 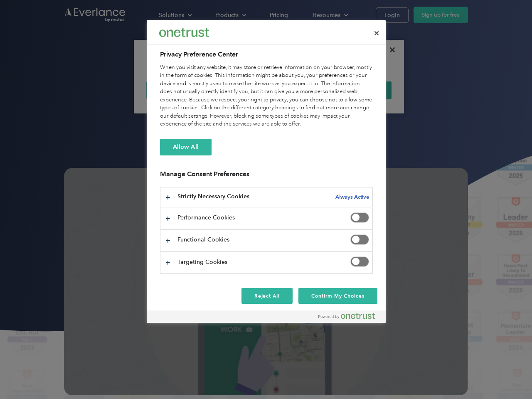 I want to click on div: Everlance, so click(x=184, y=33).